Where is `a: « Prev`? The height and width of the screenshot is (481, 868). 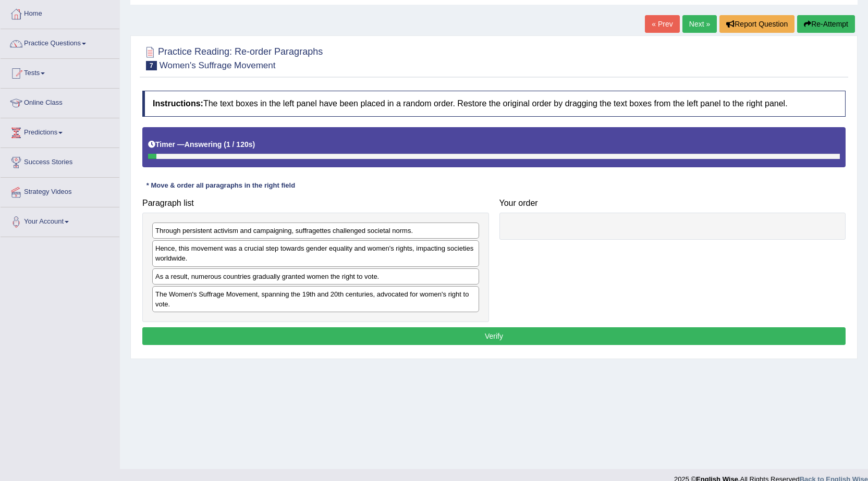
a: « Prev is located at coordinates (662, 24).